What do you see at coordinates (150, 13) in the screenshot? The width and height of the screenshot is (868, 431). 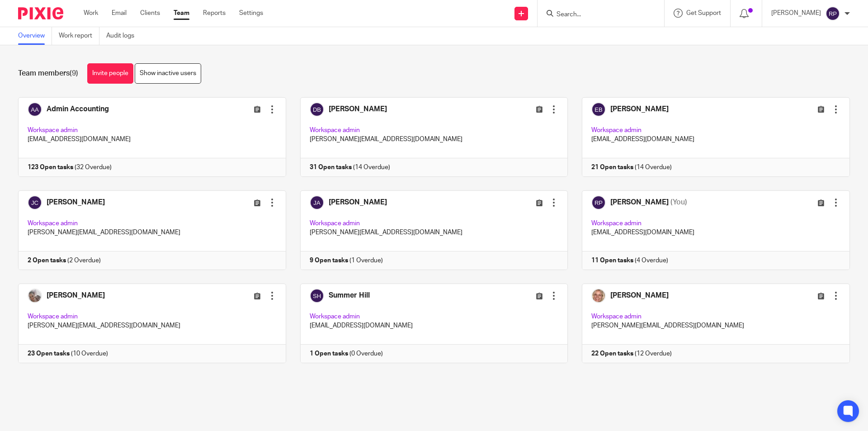 I see `a: Clients` at bounding box center [150, 13].